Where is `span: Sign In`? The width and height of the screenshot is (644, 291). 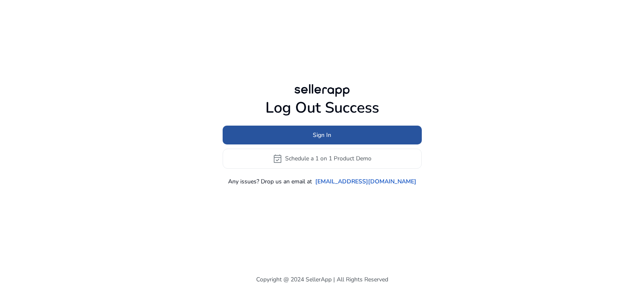
span: Sign In is located at coordinates (322, 135).